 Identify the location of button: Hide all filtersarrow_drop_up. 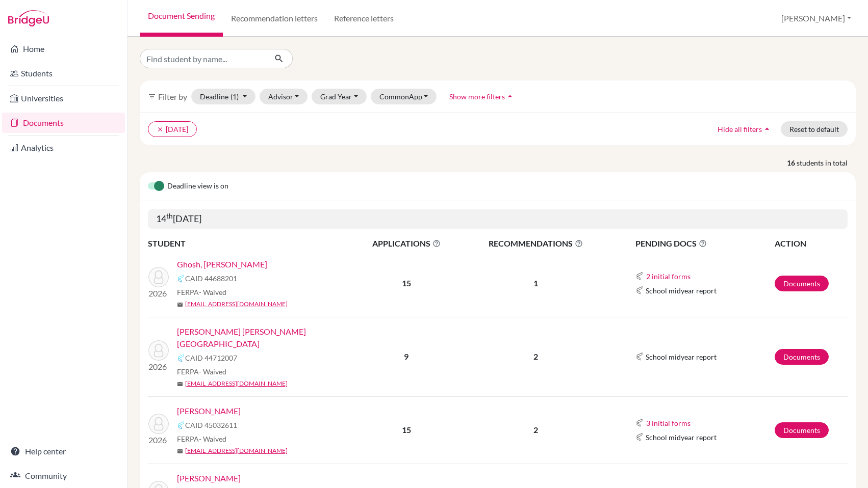
(745, 129).